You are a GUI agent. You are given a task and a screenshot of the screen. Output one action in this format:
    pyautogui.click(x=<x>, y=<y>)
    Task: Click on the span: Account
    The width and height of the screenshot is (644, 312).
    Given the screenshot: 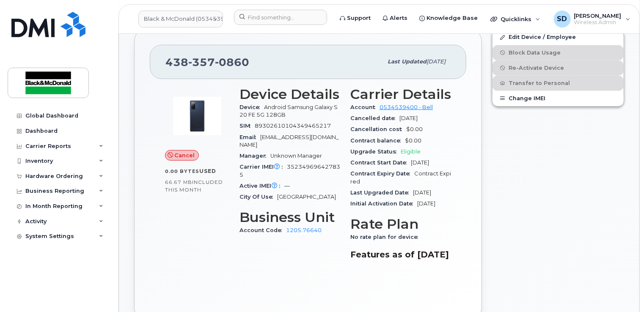 What is the action you would take?
    pyautogui.click(x=365, y=107)
    